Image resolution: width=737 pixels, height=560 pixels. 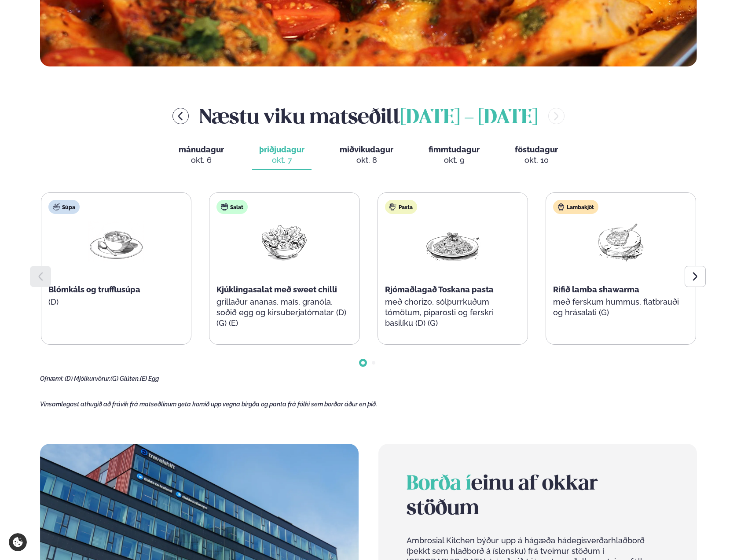 I want to click on span: (D) Mjólkurvörur,, so click(x=88, y=378).